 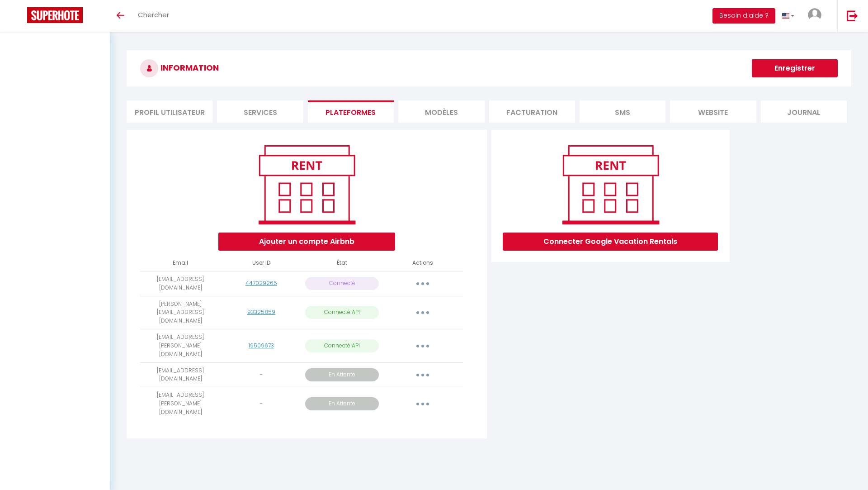 I want to click on th: Email, so click(x=181, y=262).